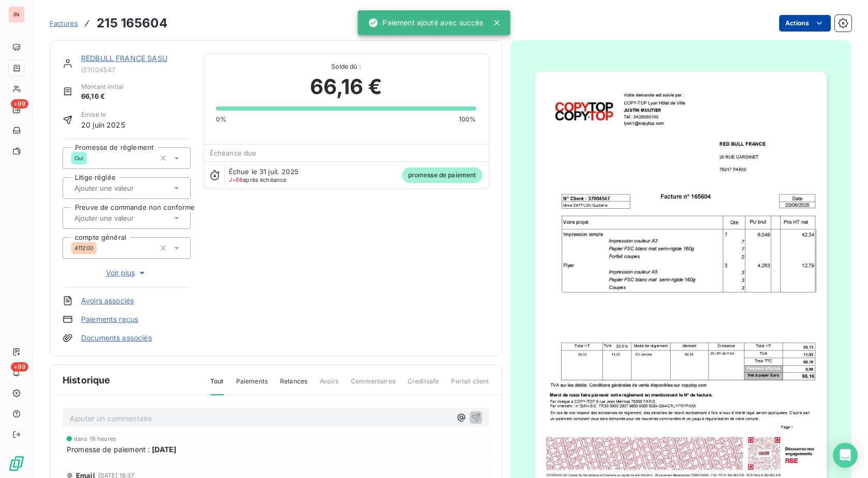  I want to click on span: Émise le, so click(102, 114).